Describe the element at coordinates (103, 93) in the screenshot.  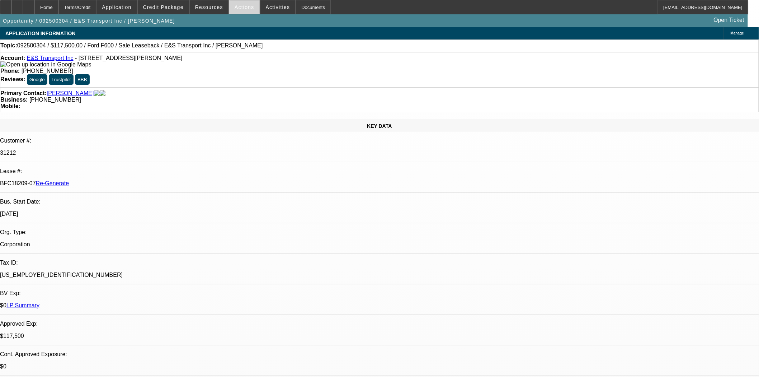
I see `img: linkedin-icon.png` at that location.